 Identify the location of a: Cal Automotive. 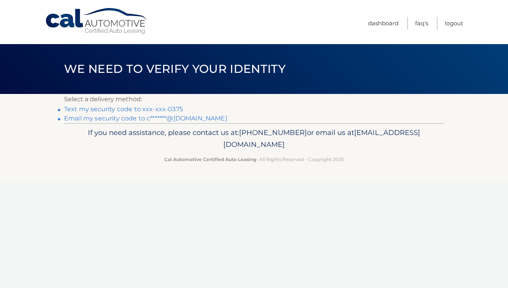
(97, 21).